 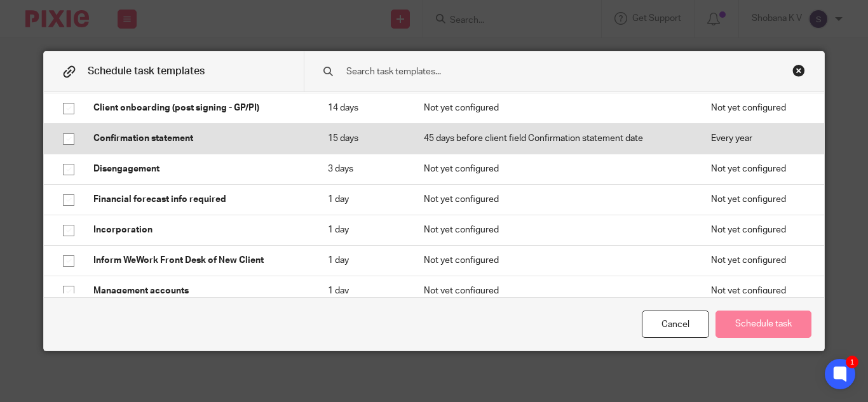 What do you see at coordinates (364, 138) in the screenshot?
I see `p: 15 days` at bounding box center [364, 138].